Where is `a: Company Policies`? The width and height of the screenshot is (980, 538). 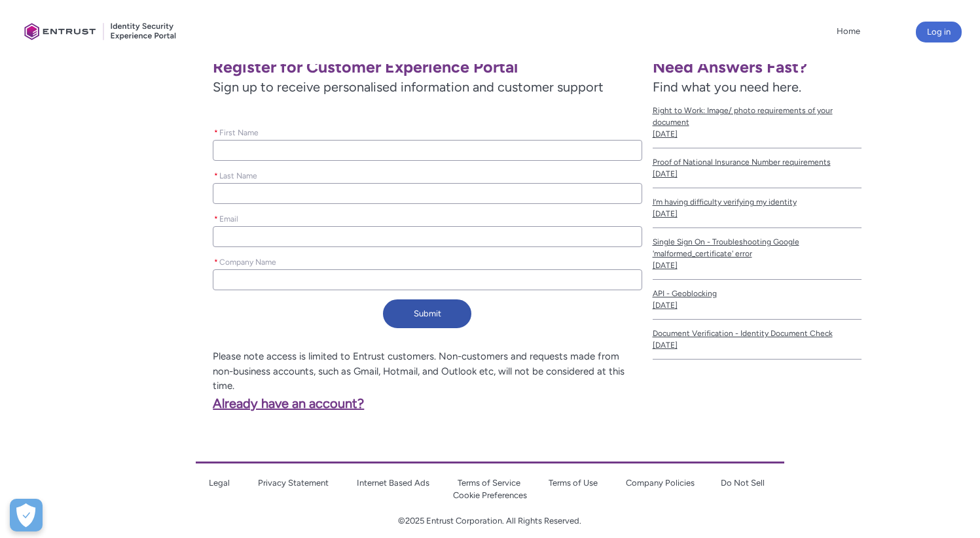 a: Company Policies is located at coordinates (660, 483).